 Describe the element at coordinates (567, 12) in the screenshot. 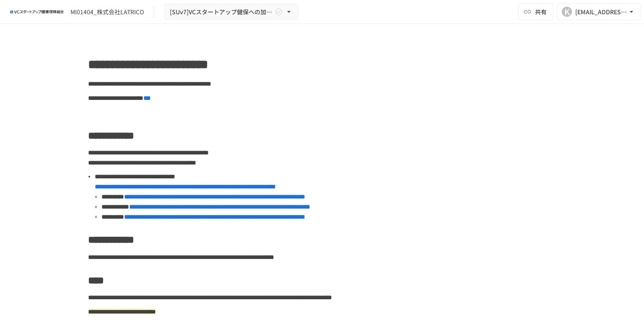

I see `div: K` at that location.